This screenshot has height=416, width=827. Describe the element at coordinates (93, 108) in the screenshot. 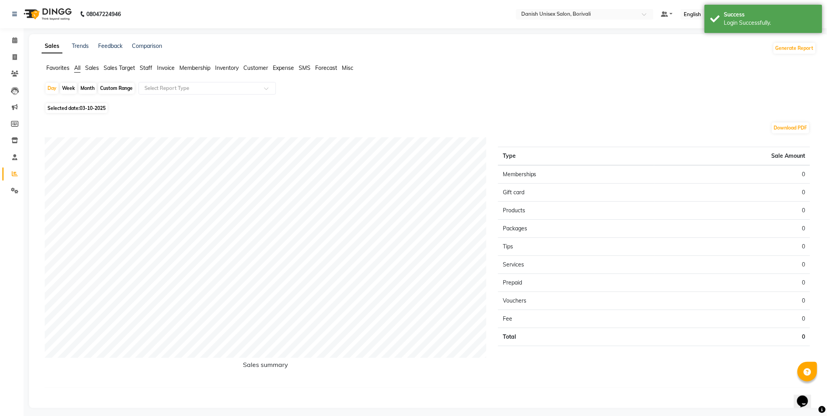

I see `span: 03-10-2025` at that location.